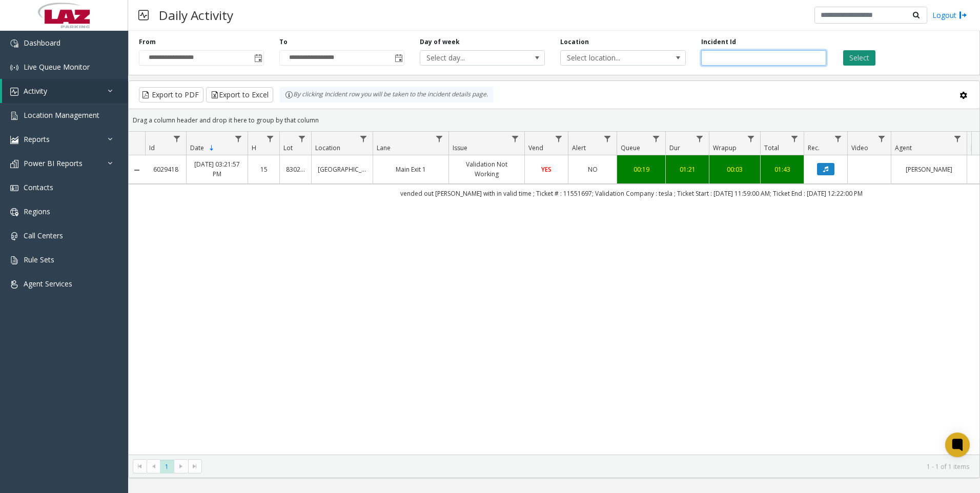  I want to click on div: 01:43, so click(782, 169).